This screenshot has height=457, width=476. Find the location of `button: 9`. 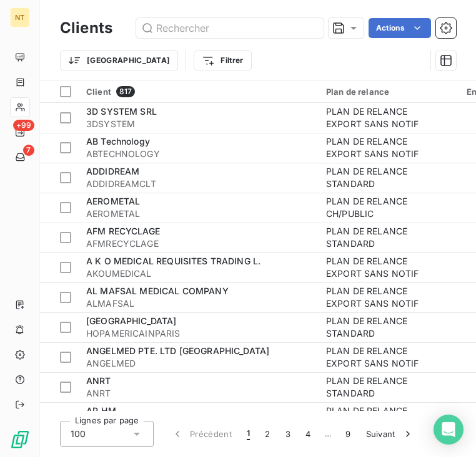

button: 9 is located at coordinates (348, 434).